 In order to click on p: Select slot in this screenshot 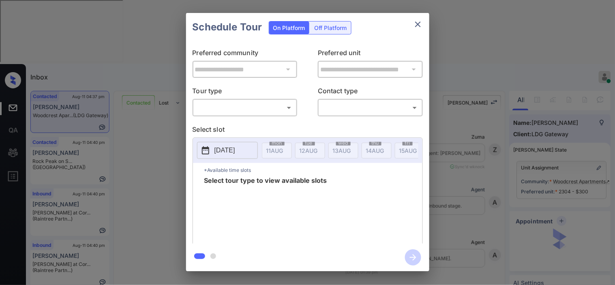, I will do `click(308, 131)`.